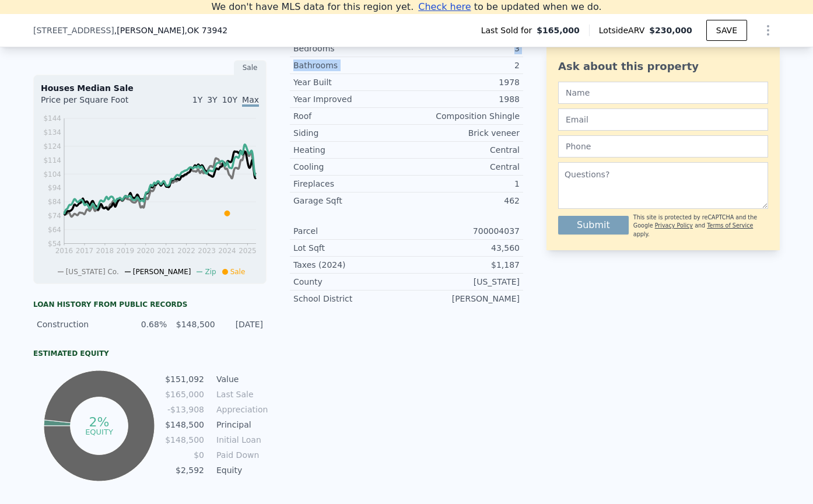 The image size is (813, 504). Describe the element at coordinates (150, 353) in the screenshot. I see `div: Estimated Equity` at that location.